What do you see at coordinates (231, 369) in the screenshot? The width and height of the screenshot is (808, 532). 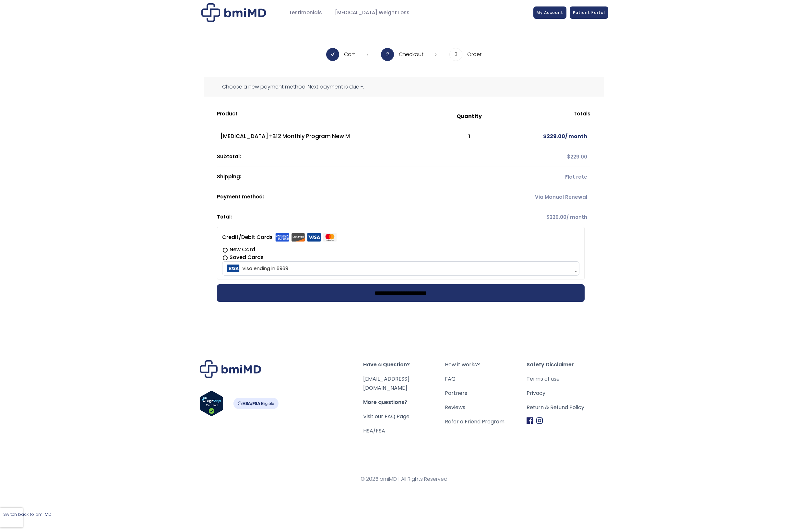 I see `img: Brand Logo` at bounding box center [231, 369].